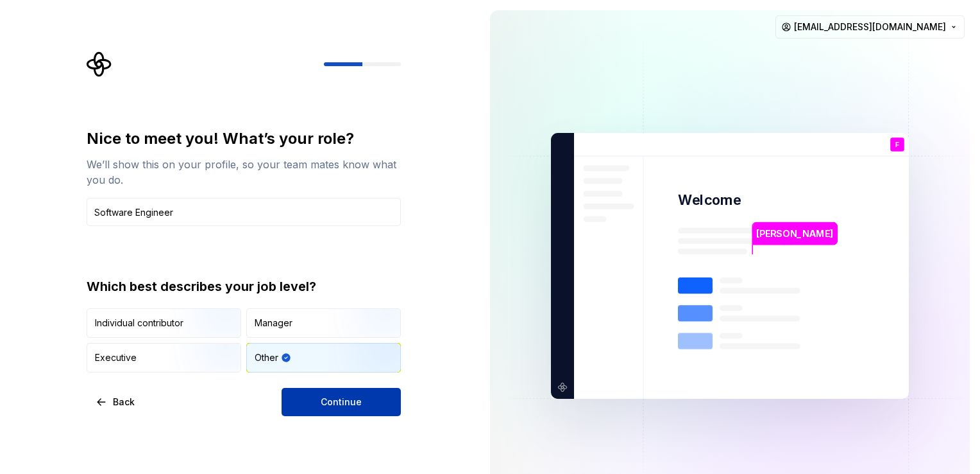 The height and width of the screenshot is (474, 980). What do you see at coordinates (341, 402) in the screenshot?
I see `button: Continue` at bounding box center [341, 402].